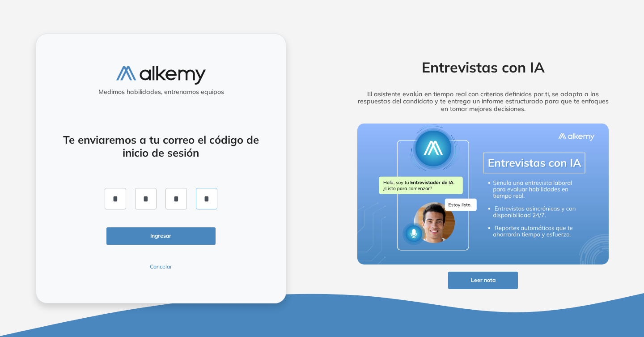  Describe the element at coordinates (161, 146) in the screenshot. I see `h4: Te enviaremos a tu correo el código de inicio de sesión` at that location.